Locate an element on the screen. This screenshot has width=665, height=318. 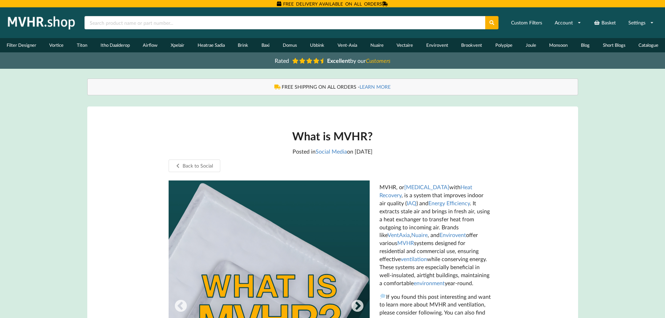
i: Customers is located at coordinates (378, 60).